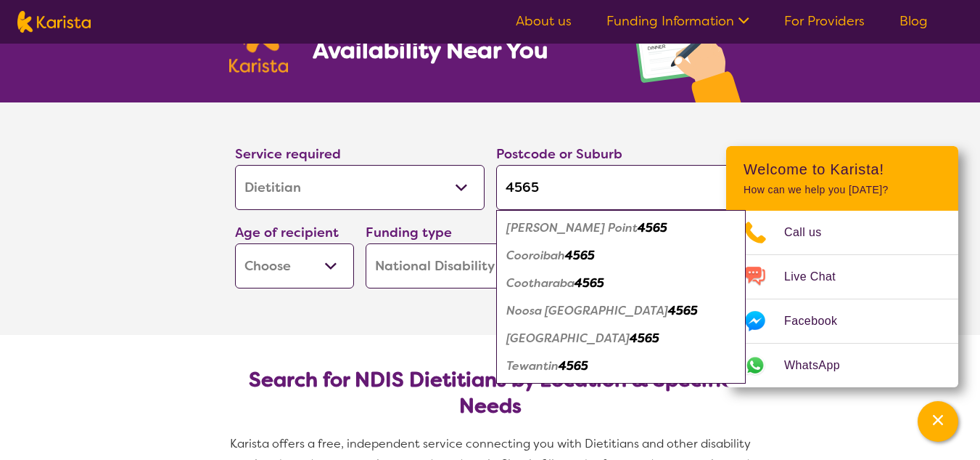 This screenshot has width=980, height=460. What do you see at coordinates (621, 311) in the screenshot?
I see `div: Noosa North Shore 4565` at bounding box center [621, 311].